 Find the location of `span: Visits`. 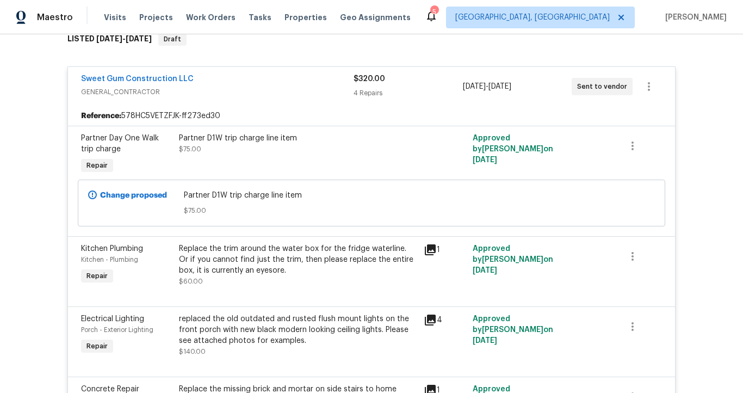

span: Visits is located at coordinates (115, 17).